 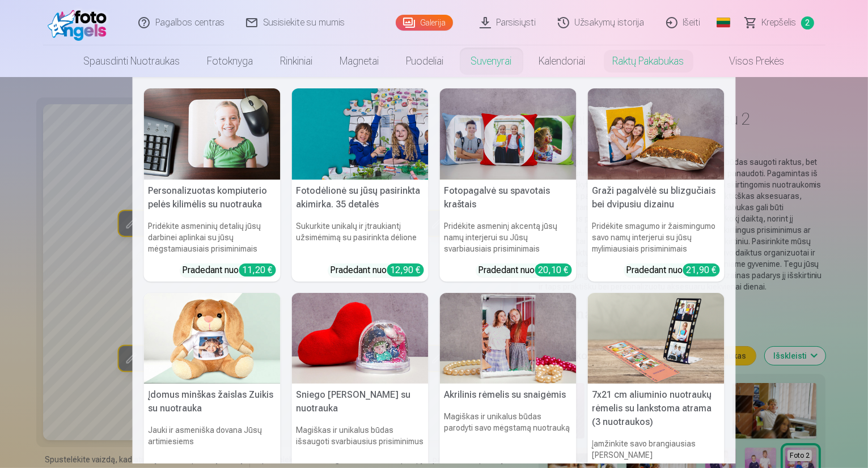 I want to click on h6: Jauki ir asmeniška dovana Jūsų artimiesiems, so click(x=212, y=443).